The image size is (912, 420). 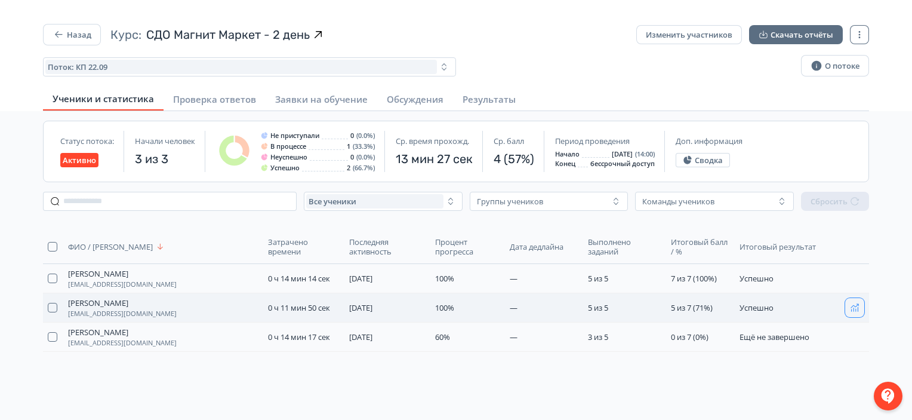 What do you see at coordinates (774, 337) in the screenshot?
I see `span: Ещё не завершено` at bounding box center [774, 337].